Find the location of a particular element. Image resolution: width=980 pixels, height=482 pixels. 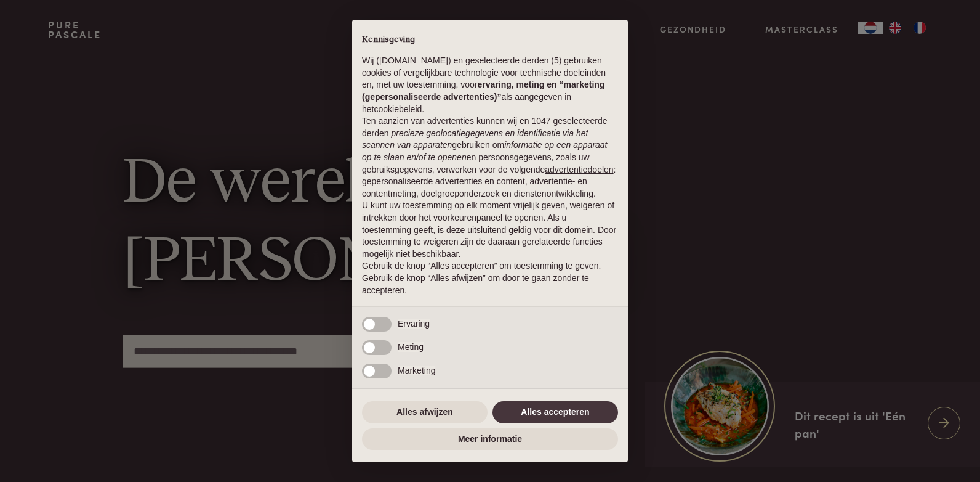

em: informatie op een apparaat op te slaan en/of te openen is located at coordinates (485, 151).